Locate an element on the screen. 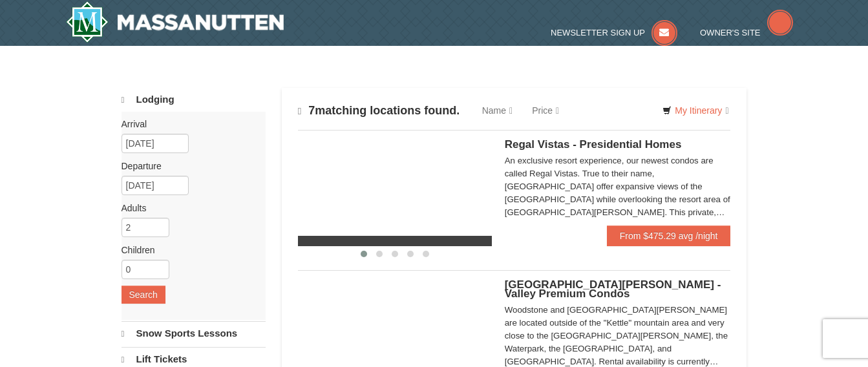  span: Regal Vistas - Presidential Homes is located at coordinates (593, 144).